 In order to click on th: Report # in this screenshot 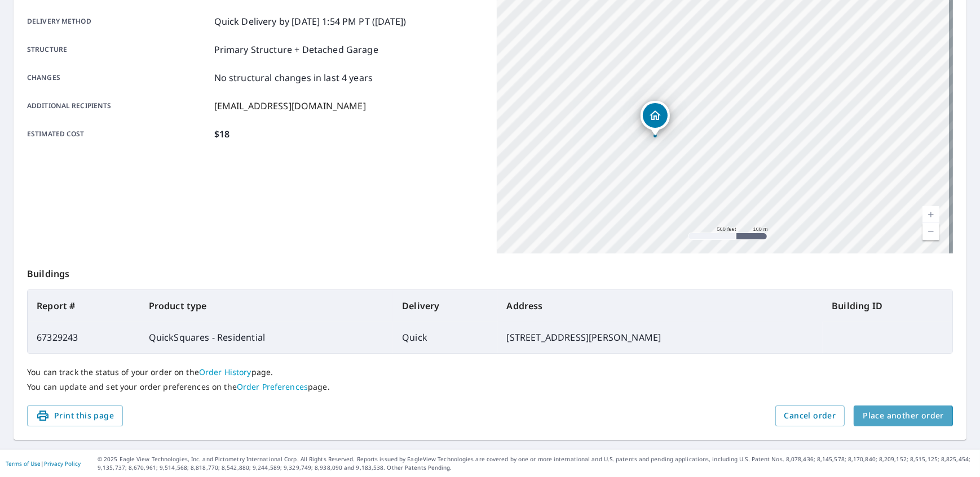, I will do `click(83, 306)`.